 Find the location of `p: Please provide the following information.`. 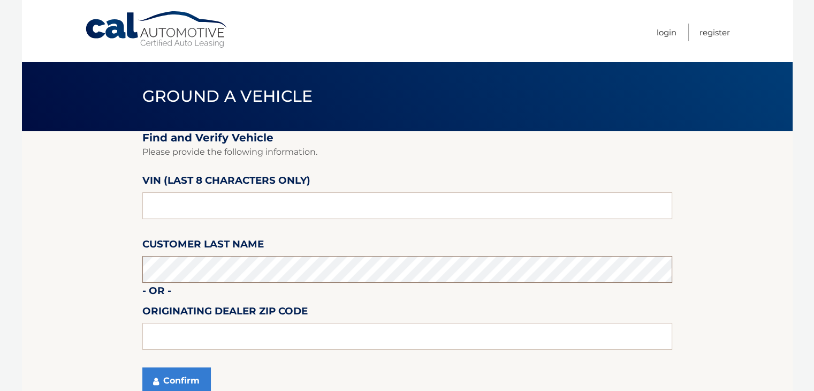

p: Please provide the following information. is located at coordinates (407, 152).